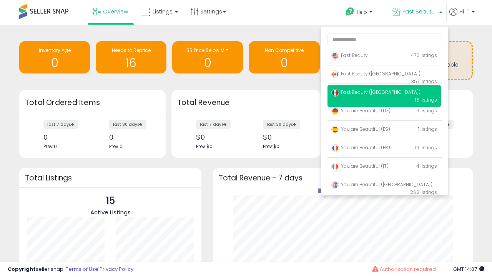 The height and width of the screenshot is (277, 492). Describe the element at coordinates (360, 166) in the screenshot. I see `span: You are Beautiful (IT)` at that location.